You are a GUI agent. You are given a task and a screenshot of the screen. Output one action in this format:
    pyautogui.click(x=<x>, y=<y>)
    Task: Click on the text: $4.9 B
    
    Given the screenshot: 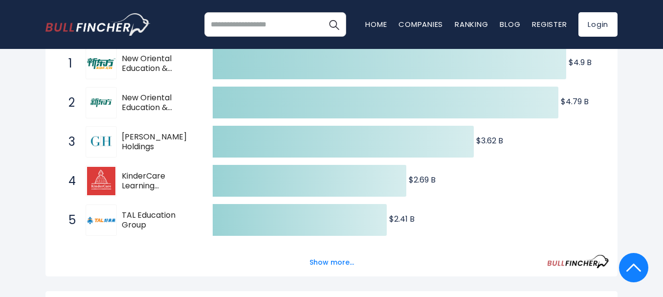 What is the action you would take?
    pyautogui.click(x=580, y=62)
    